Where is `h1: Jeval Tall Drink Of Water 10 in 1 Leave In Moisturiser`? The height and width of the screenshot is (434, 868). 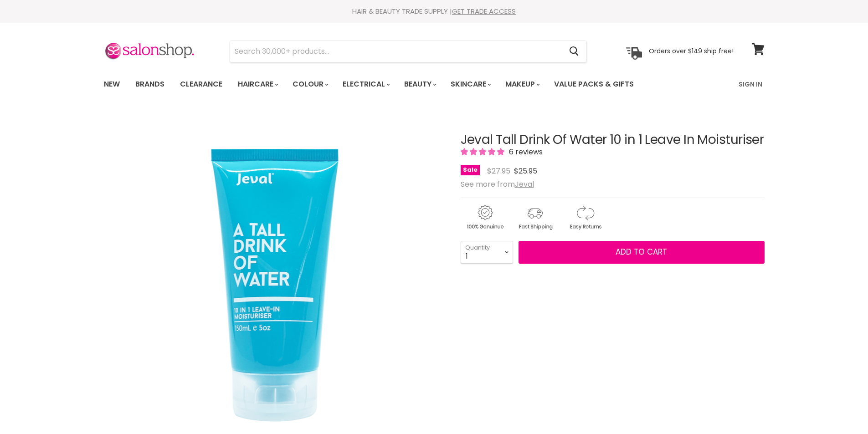 h1: Jeval Tall Drink Of Water 10 in 1 Leave In Moisturiser is located at coordinates (613, 140).